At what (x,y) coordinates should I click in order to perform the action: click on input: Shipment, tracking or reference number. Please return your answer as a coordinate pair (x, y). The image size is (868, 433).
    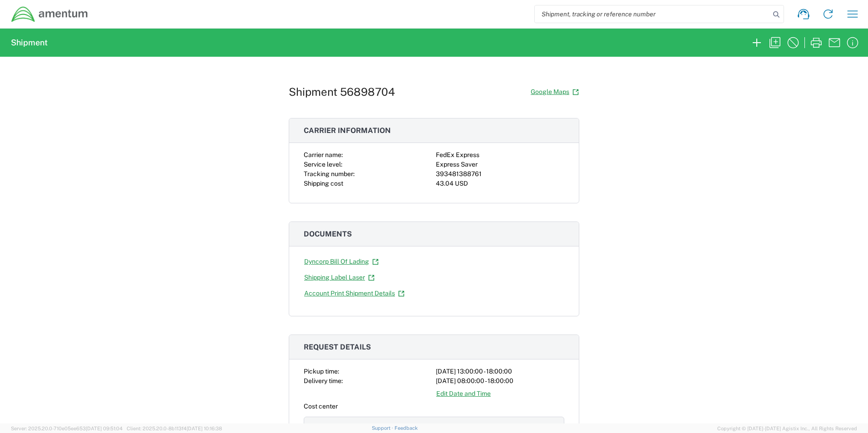
    Looking at the image, I should click on (652, 14).